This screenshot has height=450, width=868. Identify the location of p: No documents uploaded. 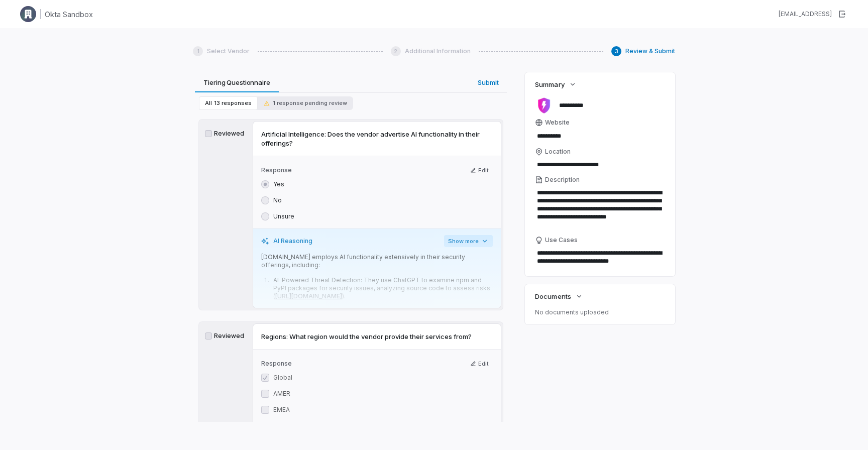
(599, 312).